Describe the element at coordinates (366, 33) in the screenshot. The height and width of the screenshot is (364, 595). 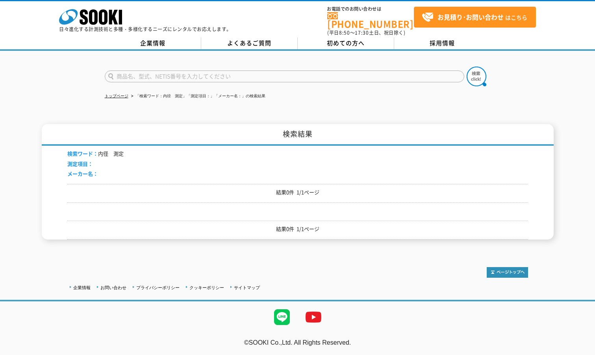
I see `span: (平日 ～ 土日、祝日除く)` at that location.